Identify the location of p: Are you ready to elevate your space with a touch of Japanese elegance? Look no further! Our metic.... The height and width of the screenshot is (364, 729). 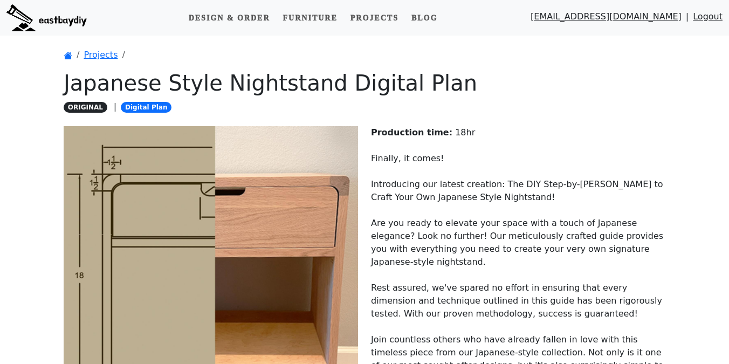
(518, 243).